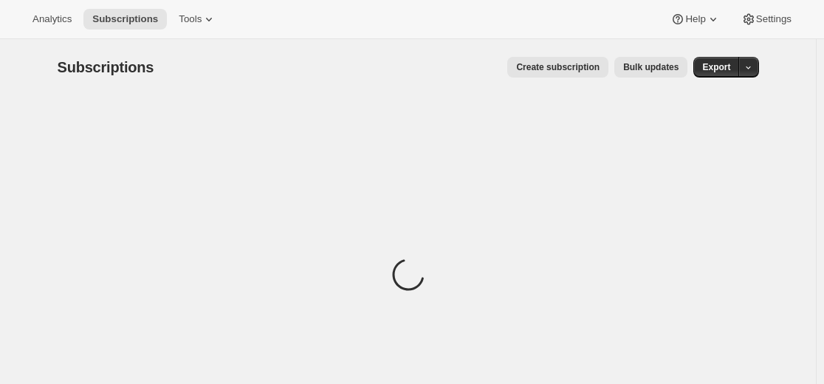  Describe the element at coordinates (125, 19) in the screenshot. I see `button: Subscriptions` at that location.